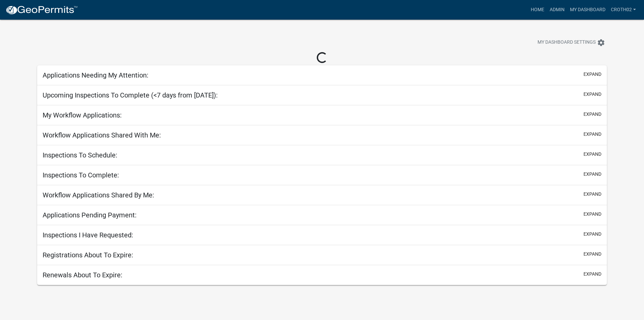  I want to click on h5: Renewals About To Expire:, so click(83, 275).